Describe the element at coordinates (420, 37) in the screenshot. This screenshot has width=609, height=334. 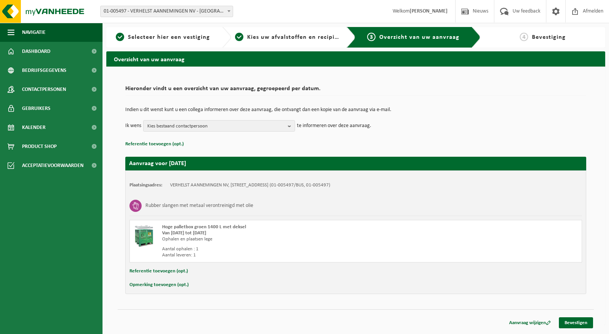
I see `span: Overzicht van uw aanvraag` at that location.